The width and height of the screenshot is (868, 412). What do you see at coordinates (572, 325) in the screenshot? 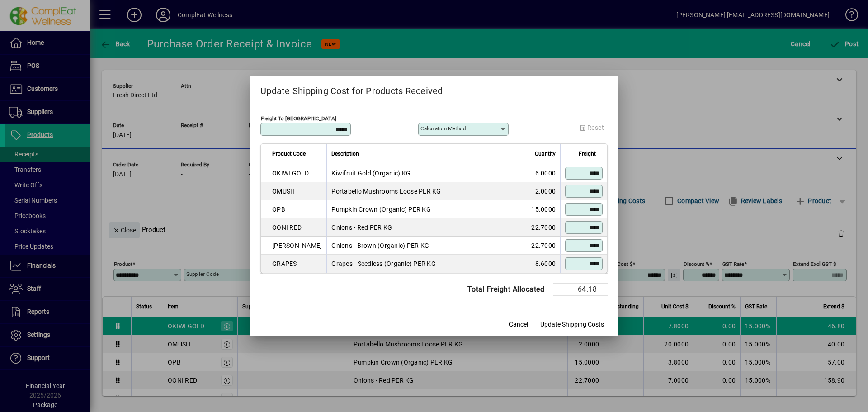
I see `button: Update Shipping Costs` at bounding box center [572, 325].